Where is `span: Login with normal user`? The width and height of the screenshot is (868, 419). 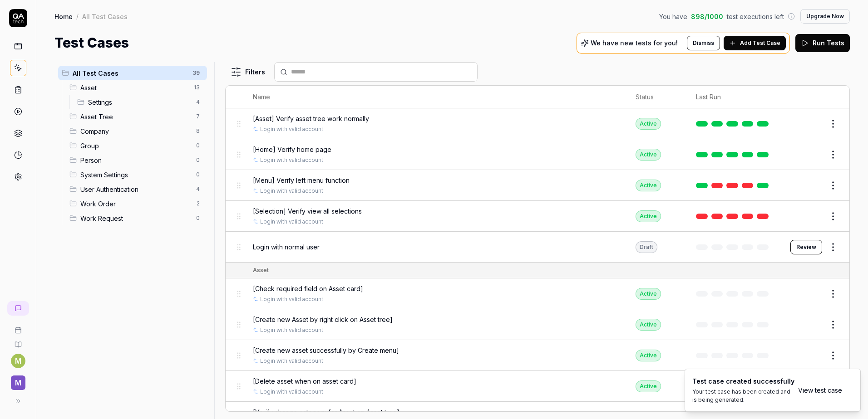
span: Login with normal user is located at coordinates (286, 247).